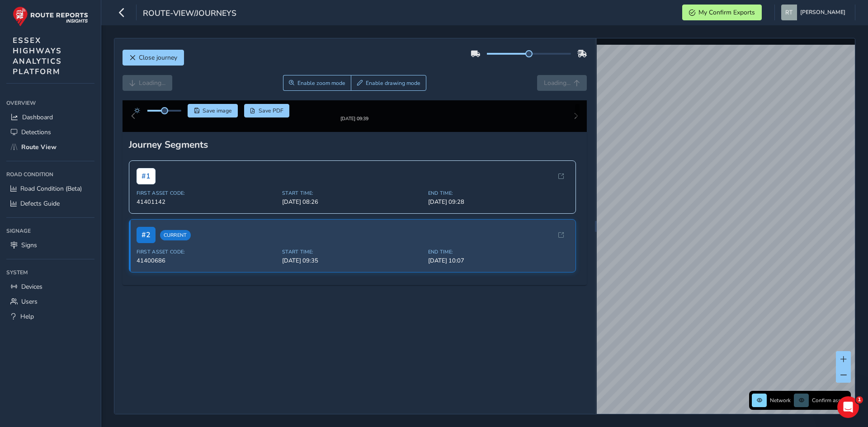 This screenshot has height=427, width=868. I want to click on span: Road Condition (Beta), so click(51, 188).